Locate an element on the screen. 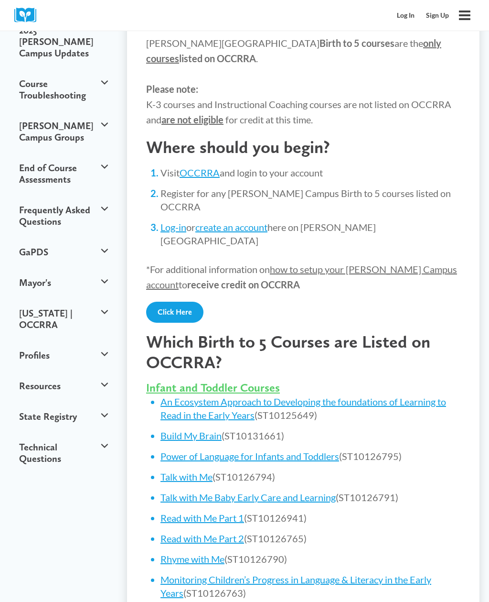  button: GaPDS is located at coordinates (64, 252).